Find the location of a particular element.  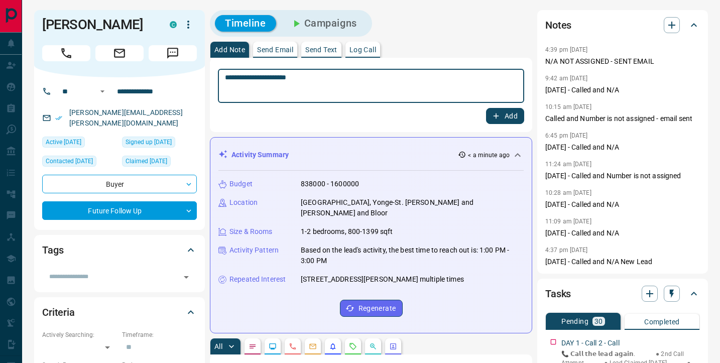

p: Budget is located at coordinates (241, 184).